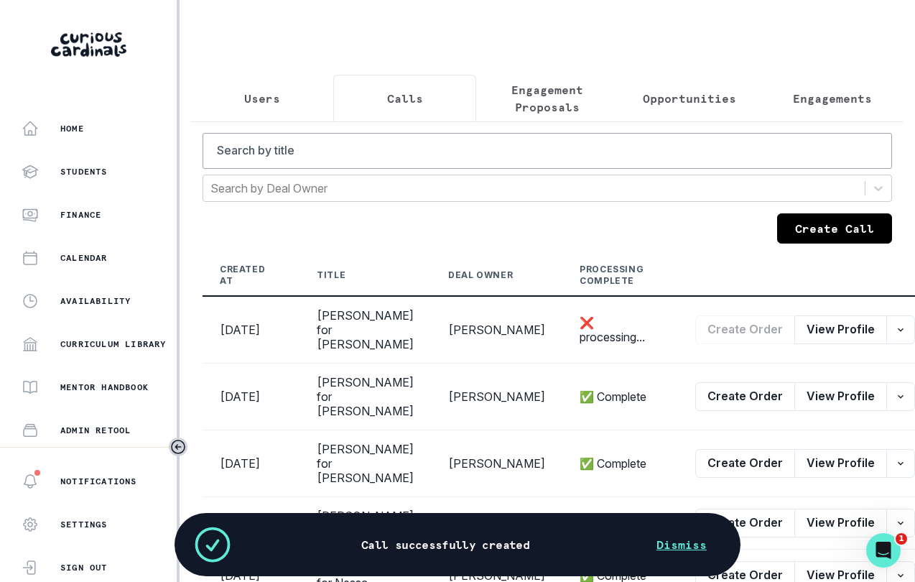  What do you see at coordinates (88, 45) in the screenshot?
I see `img: Curious Cardinals Logo` at bounding box center [88, 45].